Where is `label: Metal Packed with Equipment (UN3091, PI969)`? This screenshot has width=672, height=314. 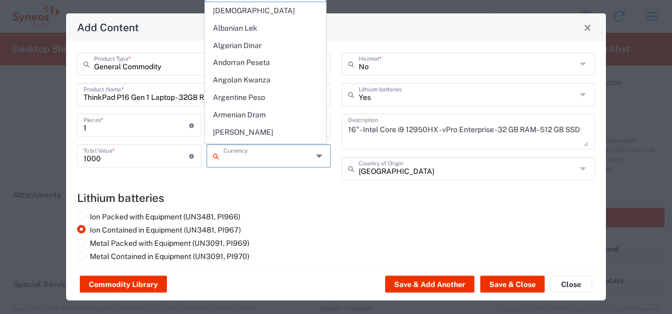
label: Metal Packed with Equipment (UN3091, PI969) is located at coordinates (163, 243).